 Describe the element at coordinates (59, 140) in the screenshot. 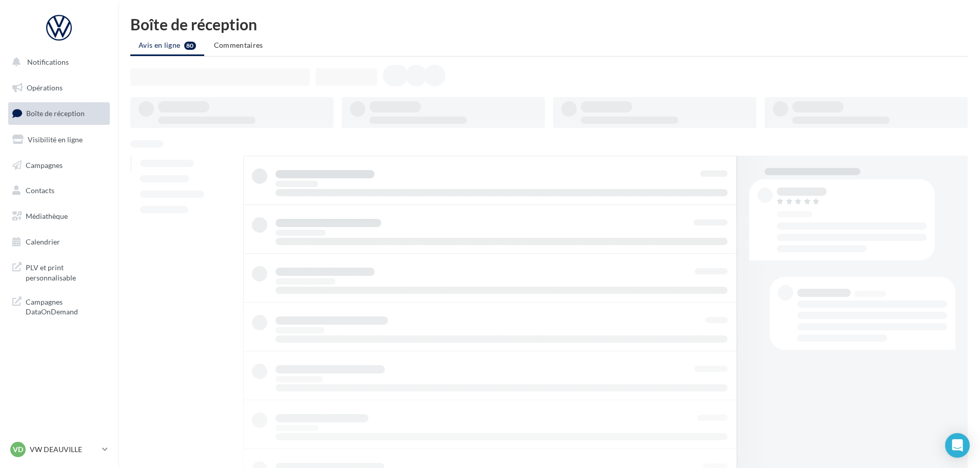

I see `a: Visibilité en ligne` at that location.